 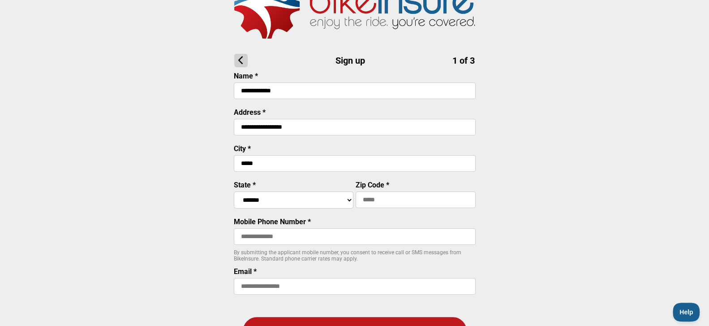 I want to click on span: 1 of 3, so click(x=463, y=60).